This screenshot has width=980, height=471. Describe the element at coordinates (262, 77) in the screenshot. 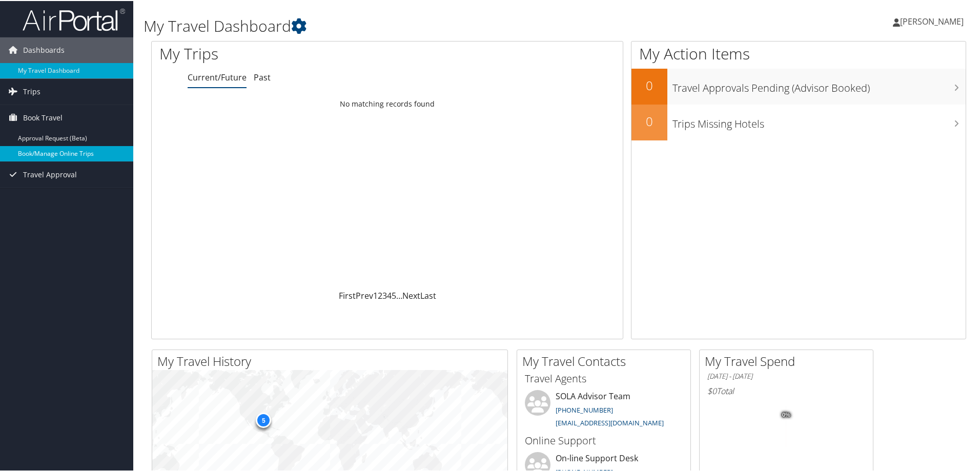

I see `a: Past` at that location.